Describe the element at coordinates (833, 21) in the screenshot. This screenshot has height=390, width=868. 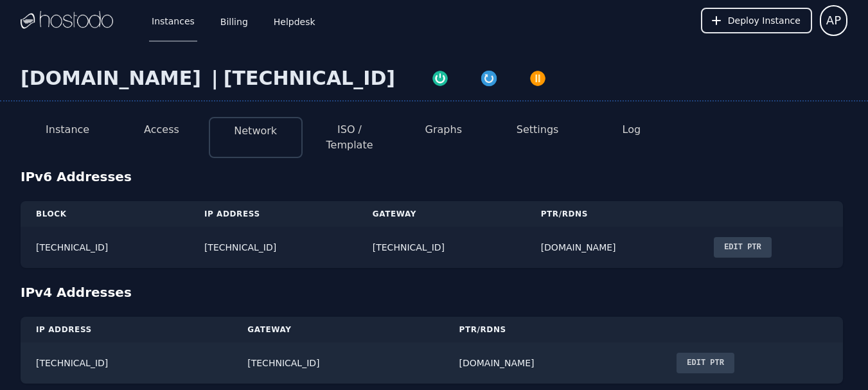
I see `span: AP` at that location.